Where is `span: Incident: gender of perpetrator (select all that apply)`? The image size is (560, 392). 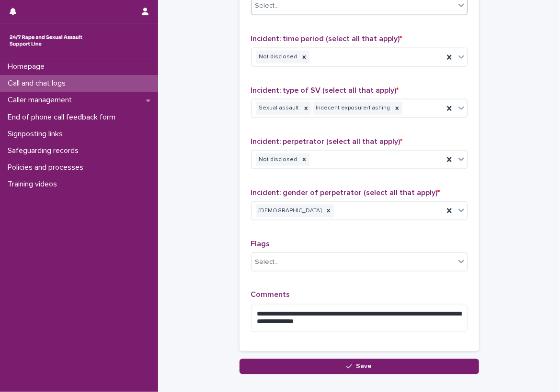 span: Incident: gender of perpetrator (select all that apply) is located at coordinates (345, 193).